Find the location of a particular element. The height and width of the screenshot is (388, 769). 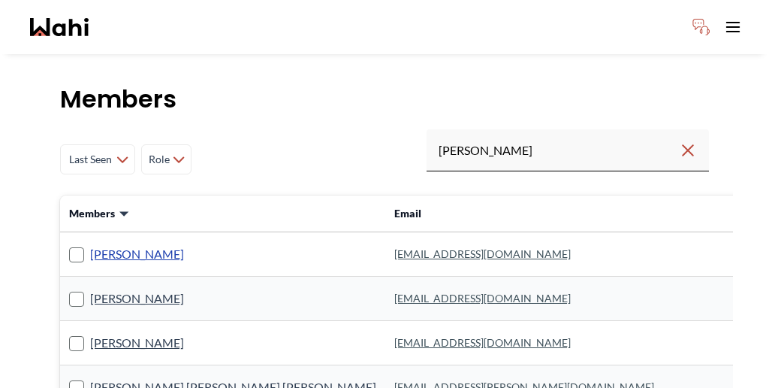

span: Members is located at coordinates (92, 213).